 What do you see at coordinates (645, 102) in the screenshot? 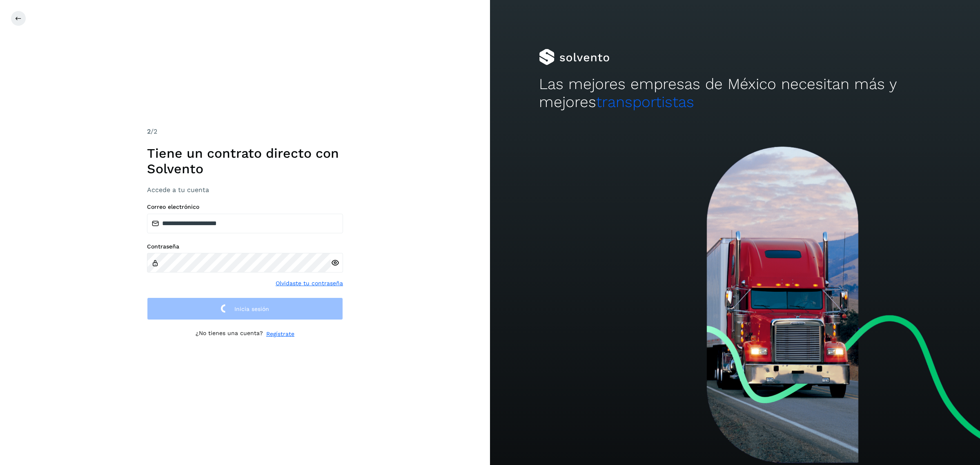
I see `span: transportistas` at bounding box center [645, 102].